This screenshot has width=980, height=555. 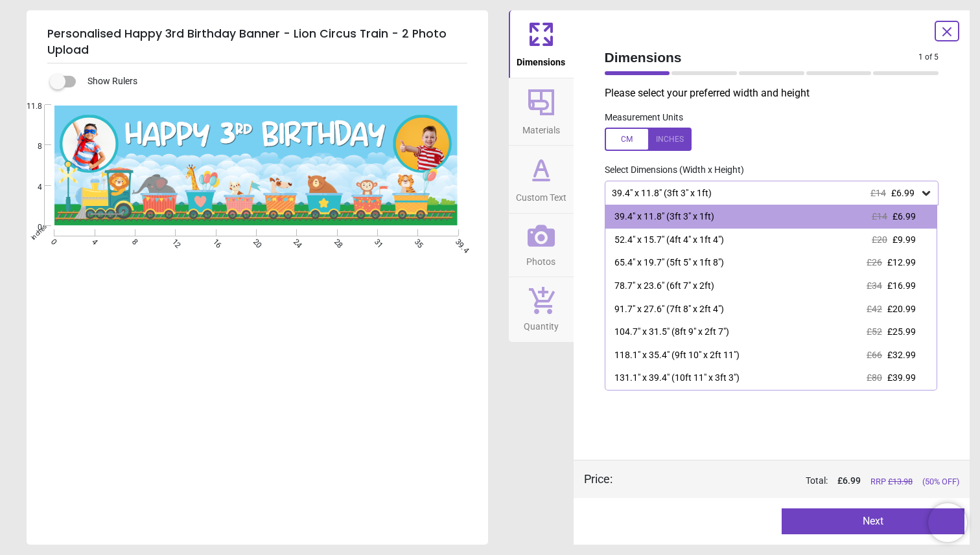 I want to click on span: £42, so click(x=874, y=309).